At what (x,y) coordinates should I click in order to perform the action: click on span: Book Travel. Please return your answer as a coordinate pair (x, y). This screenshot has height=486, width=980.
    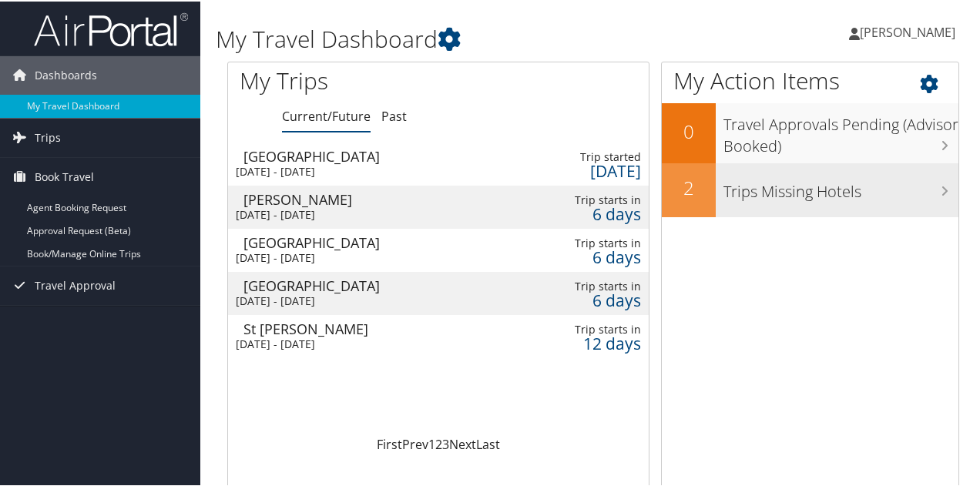
    Looking at the image, I should click on (64, 175).